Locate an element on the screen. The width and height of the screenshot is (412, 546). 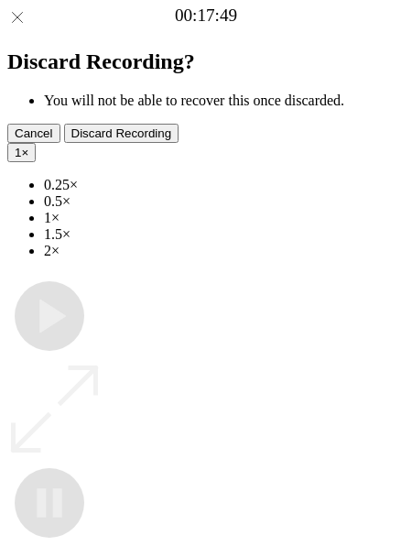
li: 1× is located at coordinates (224, 218).